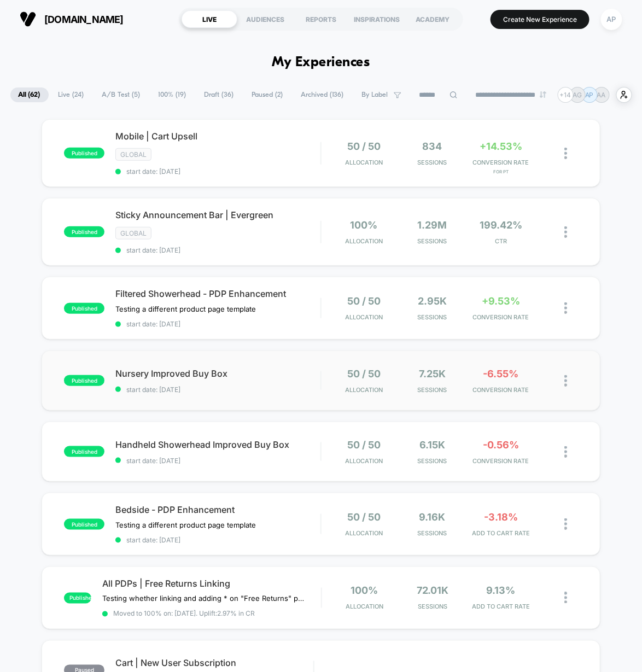 This screenshot has height=672, width=642. Describe the element at coordinates (578, 94) in the screenshot. I see `p: AG` at that location.